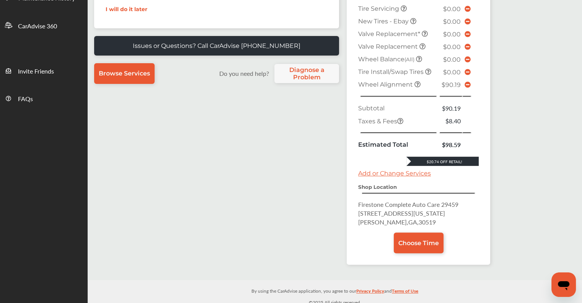  What do you see at coordinates (394, 173) in the screenshot?
I see `a: Add or Change Services` at bounding box center [394, 173].